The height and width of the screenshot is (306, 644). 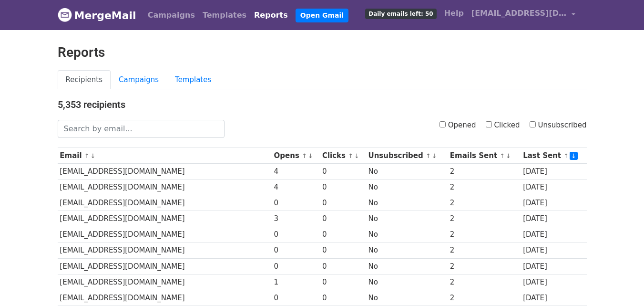 I want to click on a: Help, so click(x=454, y=14).